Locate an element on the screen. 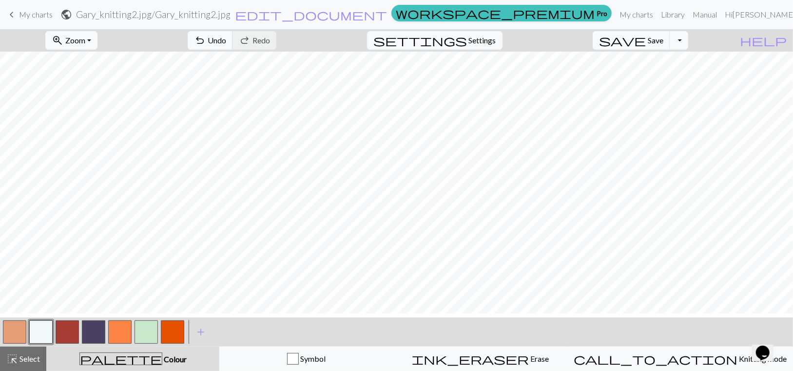 The width and height of the screenshot is (793, 371). span: edit_document is located at coordinates (311, 15).